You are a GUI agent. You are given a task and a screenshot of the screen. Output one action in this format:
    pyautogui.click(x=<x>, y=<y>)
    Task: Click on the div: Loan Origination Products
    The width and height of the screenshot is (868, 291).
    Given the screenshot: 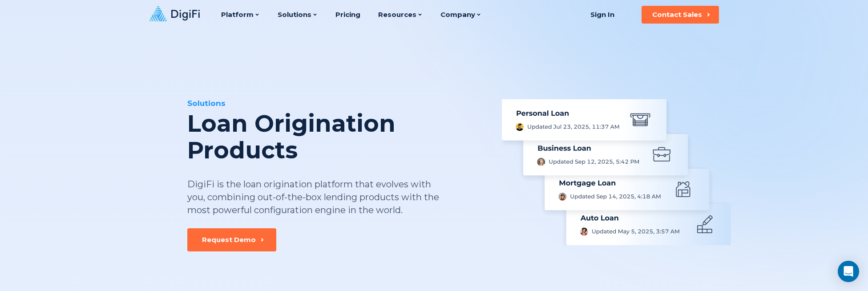 What is the action you would take?
    pyautogui.click(x=337, y=137)
    